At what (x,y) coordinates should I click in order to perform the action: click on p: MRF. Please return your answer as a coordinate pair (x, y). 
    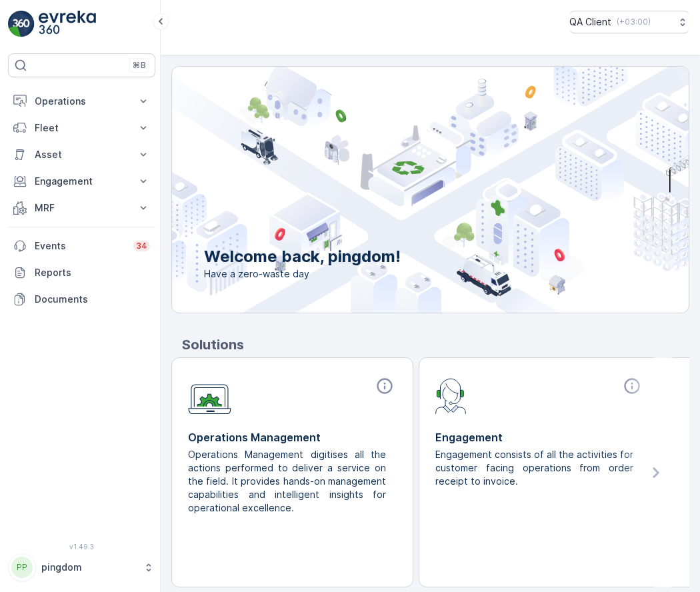
    Looking at the image, I should click on (82, 208).